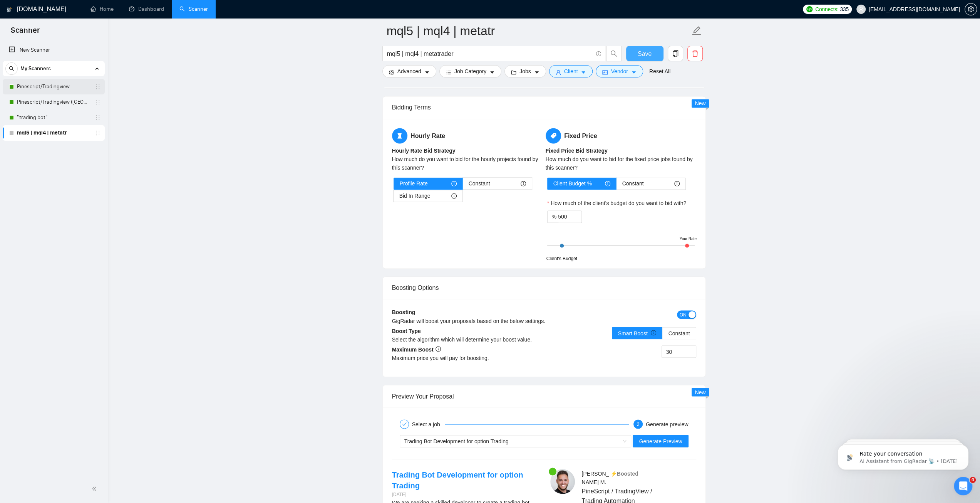 The image size is (980, 503). Describe the element at coordinates (467, 339) in the screenshot. I see `div: Select the algorithm which will determine your boost value.` at that location.